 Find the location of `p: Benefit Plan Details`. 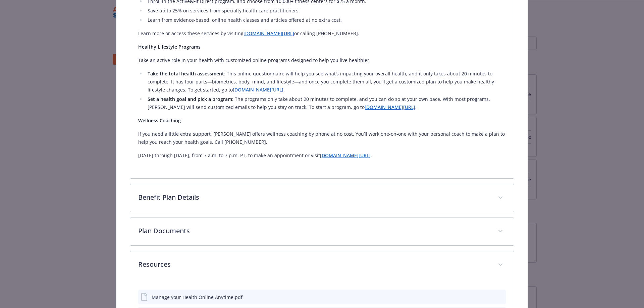

p: Benefit Plan Details is located at coordinates (314, 198).